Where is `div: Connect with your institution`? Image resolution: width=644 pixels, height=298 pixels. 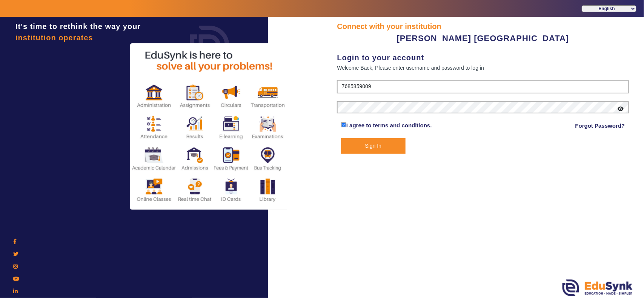
div: Connect with your institution is located at coordinates (483, 27).